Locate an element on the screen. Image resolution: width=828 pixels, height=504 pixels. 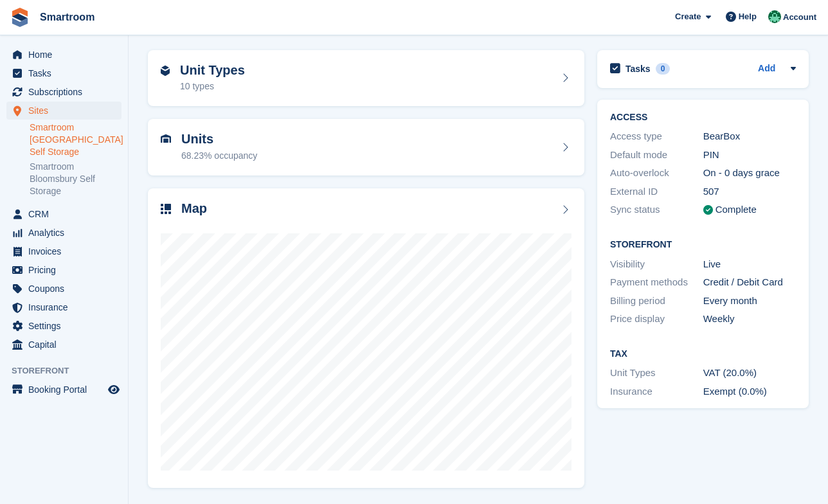
h2: Storefront is located at coordinates (703, 245).